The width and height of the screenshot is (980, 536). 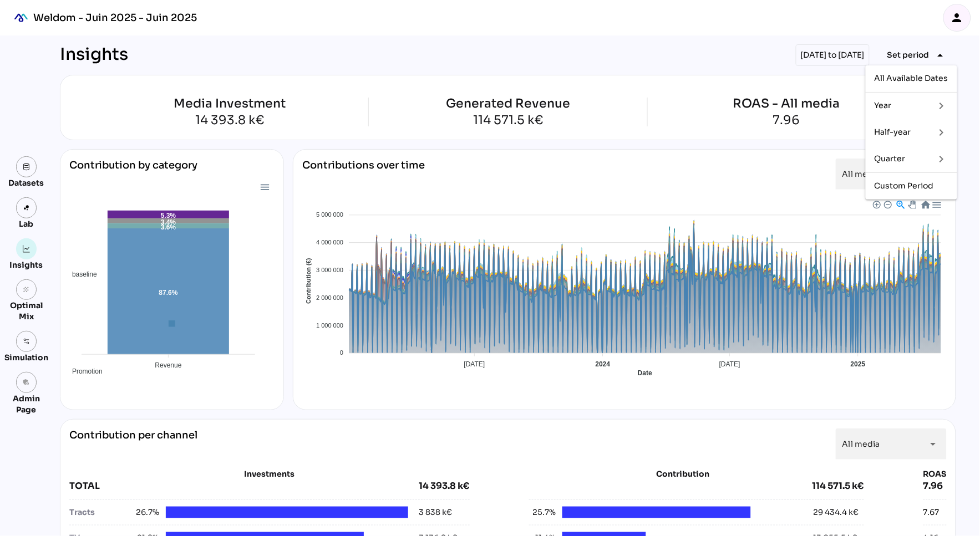 I want to click on div: Year, so click(x=900, y=106).